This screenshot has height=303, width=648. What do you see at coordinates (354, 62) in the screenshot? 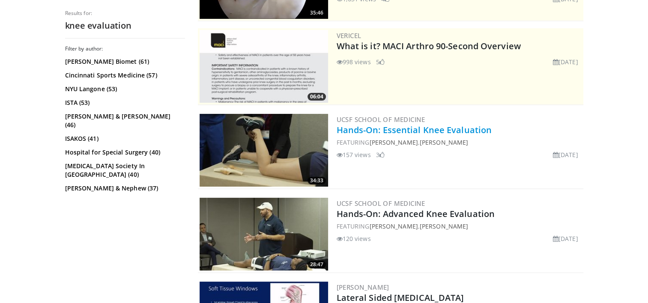
I see `li: 998 views` at bounding box center [354, 62].